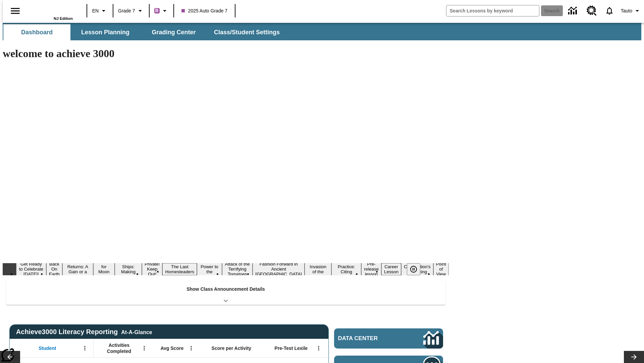  I want to click on p: Show Class Announcement Details, so click(226, 289).